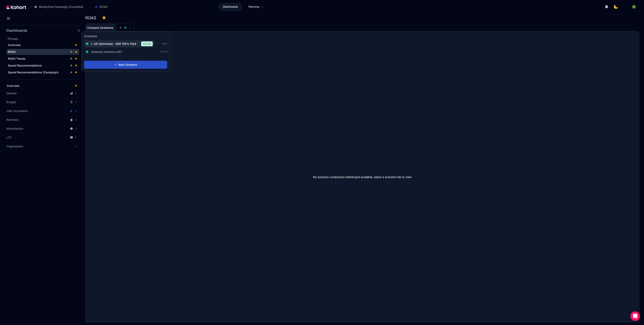 This screenshot has height=325, width=644. I want to click on a: ROAS Trends, so click(43, 59).